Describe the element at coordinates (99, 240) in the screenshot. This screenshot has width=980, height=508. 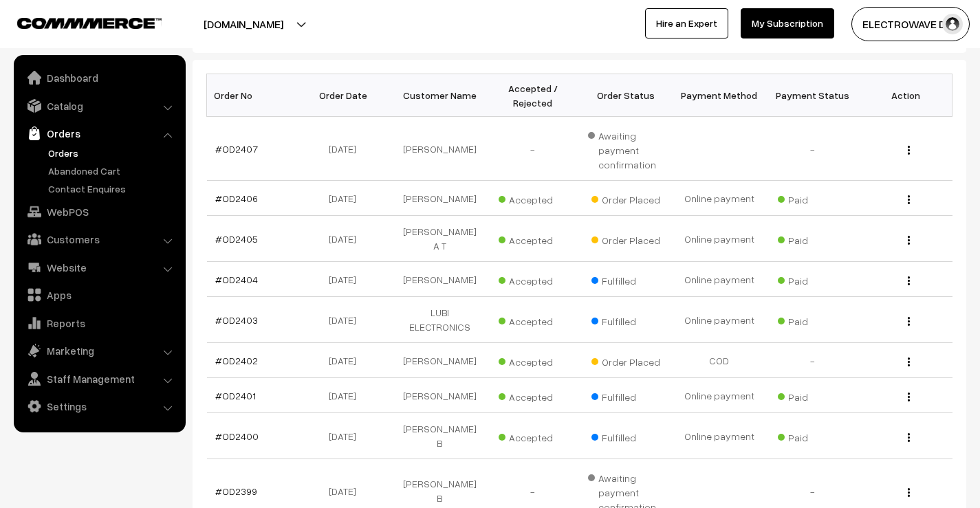
I see `a: Customers` at that location.